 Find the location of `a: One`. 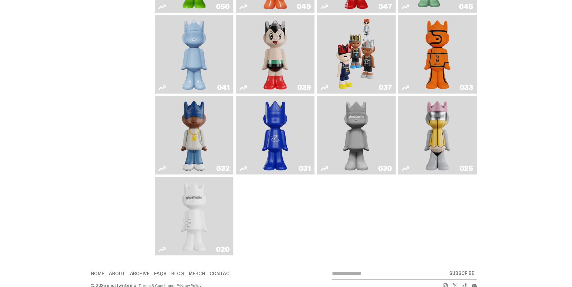

a: One is located at coordinates (356, 135).